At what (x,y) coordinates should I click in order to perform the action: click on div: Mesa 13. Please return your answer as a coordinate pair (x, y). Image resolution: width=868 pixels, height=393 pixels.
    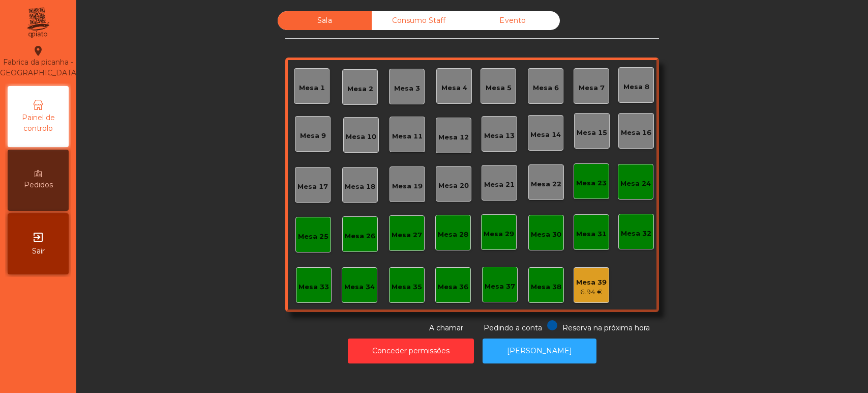
    Looking at the image, I should click on (500, 136).